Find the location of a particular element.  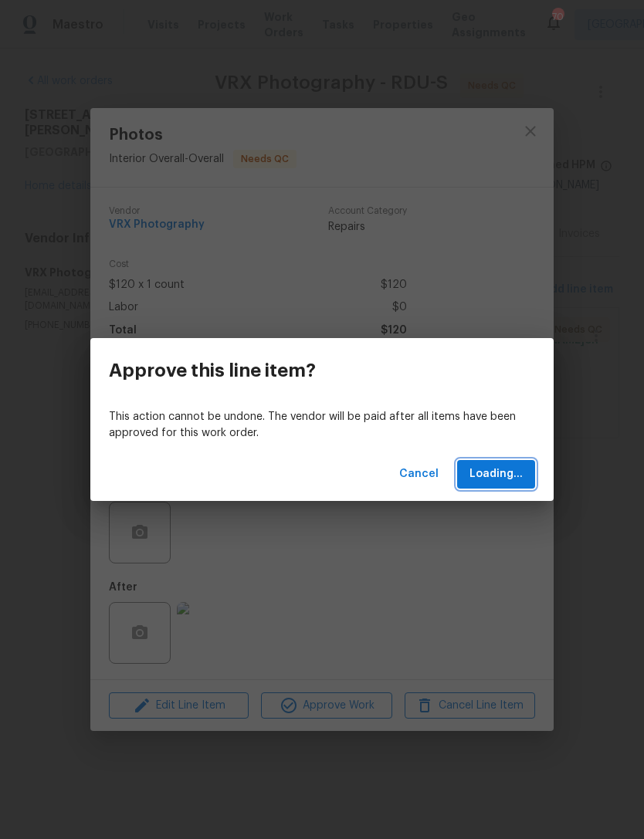

button: Loading... is located at coordinates (495, 474).